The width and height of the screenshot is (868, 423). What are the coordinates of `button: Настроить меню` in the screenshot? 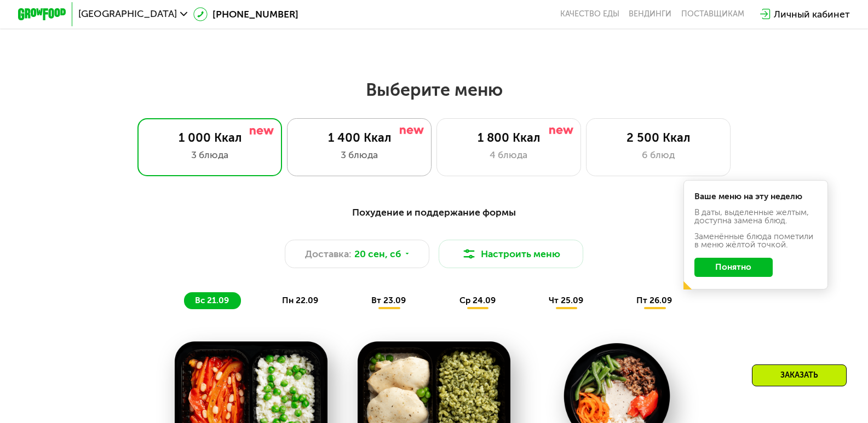 It's located at (511, 254).